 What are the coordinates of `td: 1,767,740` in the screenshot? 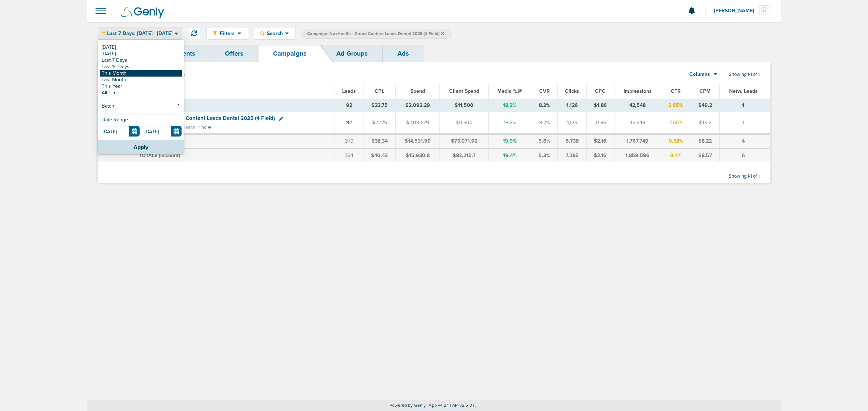 It's located at (637, 142).